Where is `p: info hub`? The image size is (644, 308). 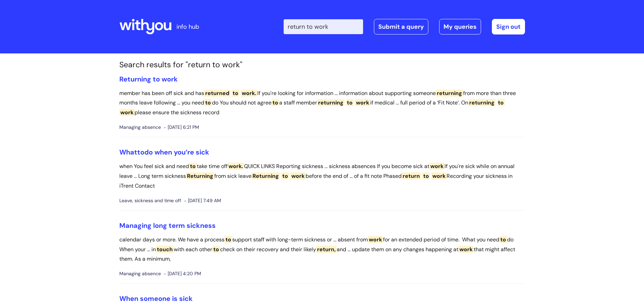 p: info hub is located at coordinates (188, 27).